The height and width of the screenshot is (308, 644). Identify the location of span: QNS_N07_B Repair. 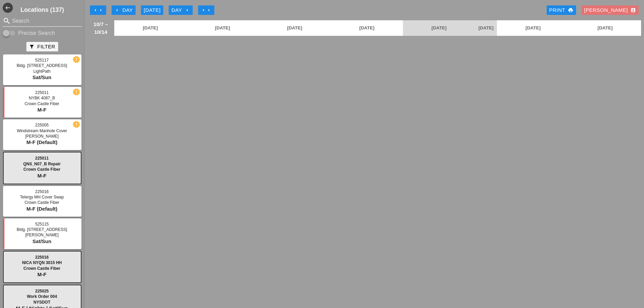
(42, 164).